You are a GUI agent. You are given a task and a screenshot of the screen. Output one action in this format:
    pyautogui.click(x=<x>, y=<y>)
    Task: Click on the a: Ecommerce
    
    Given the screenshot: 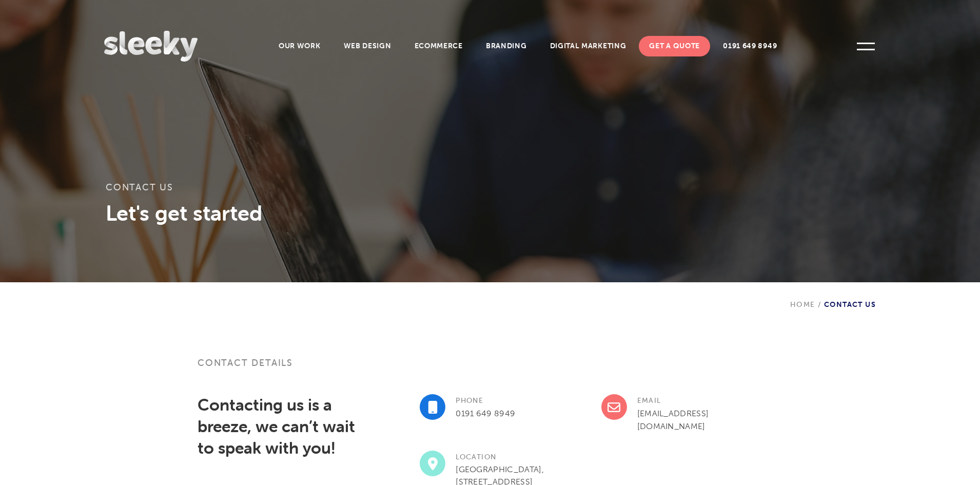 What is the action you would take?
    pyautogui.click(x=439, y=46)
    